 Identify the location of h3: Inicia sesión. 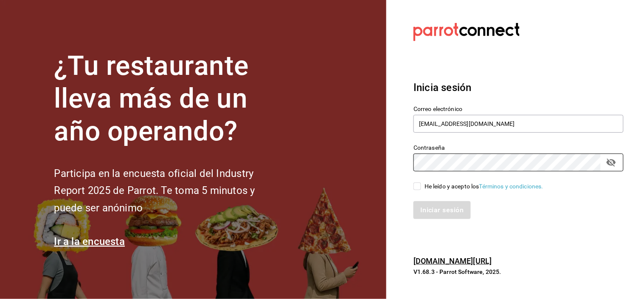
(518, 87).